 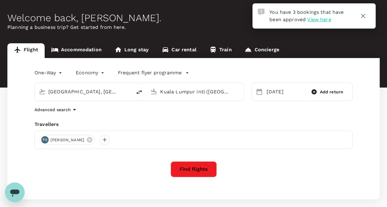 What do you see at coordinates (319, 19) in the screenshot?
I see `span: View here` at bounding box center [319, 19].